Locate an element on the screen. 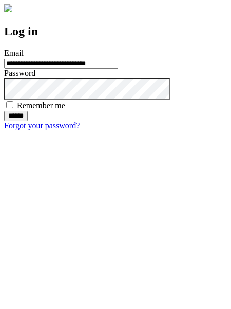  a: Forgot your password? is located at coordinates (42, 125).